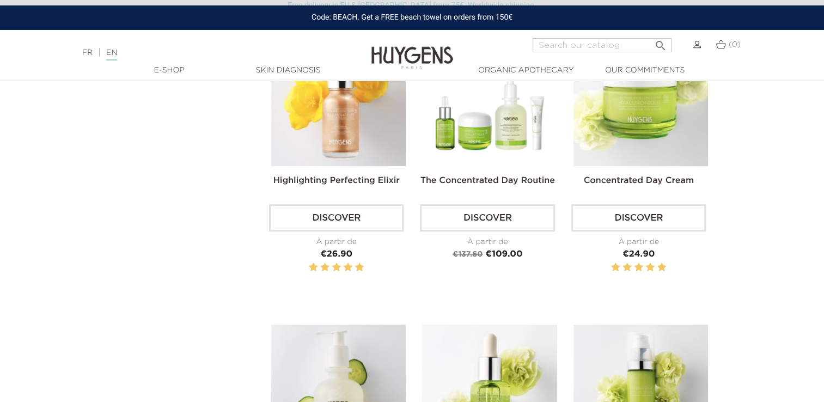  What do you see at coordinates (645, 70) in the screenshot?
I see `a: Our commitments` at bounding box center [645, 70].